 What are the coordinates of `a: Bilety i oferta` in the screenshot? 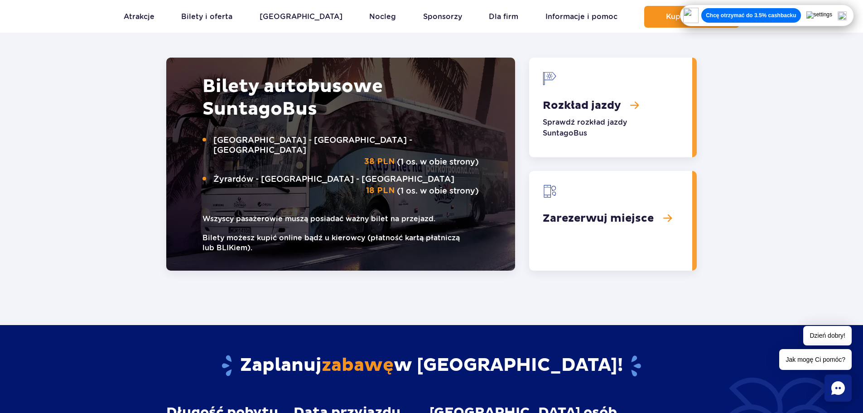 It's located at (207, 17).